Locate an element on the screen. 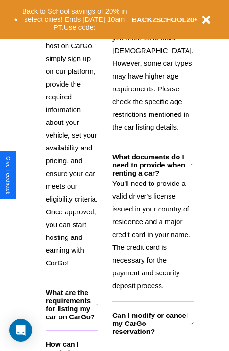 Image resolution: width=229 pixels, height=351 pixels. b: BACK2SCHOOL20 is located at coordinates (163, 19).